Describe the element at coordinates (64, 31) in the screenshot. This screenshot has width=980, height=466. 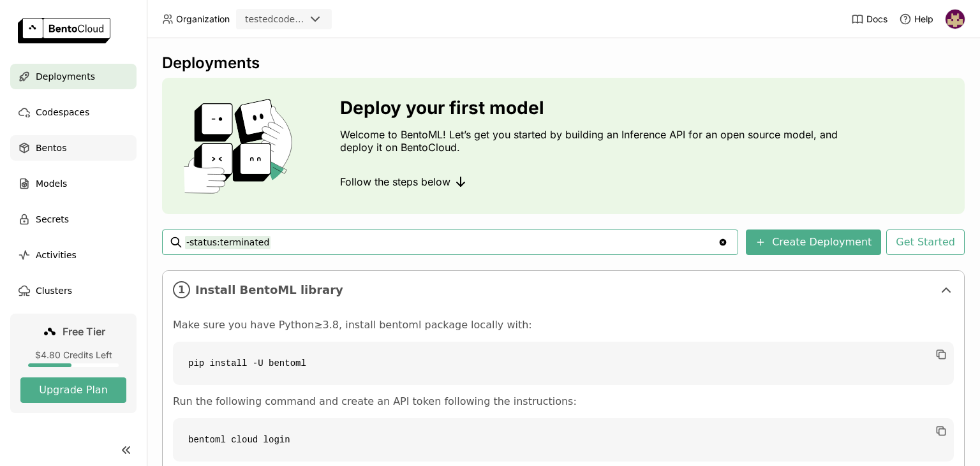
I see `img: logo` at that location.